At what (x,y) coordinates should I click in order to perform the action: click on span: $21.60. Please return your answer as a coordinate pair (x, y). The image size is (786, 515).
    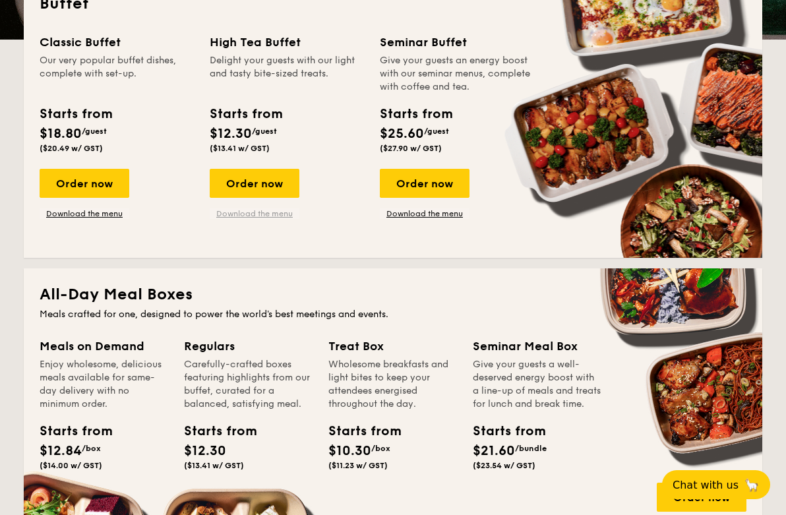
    Looking at the image, I should click on (494, 451).